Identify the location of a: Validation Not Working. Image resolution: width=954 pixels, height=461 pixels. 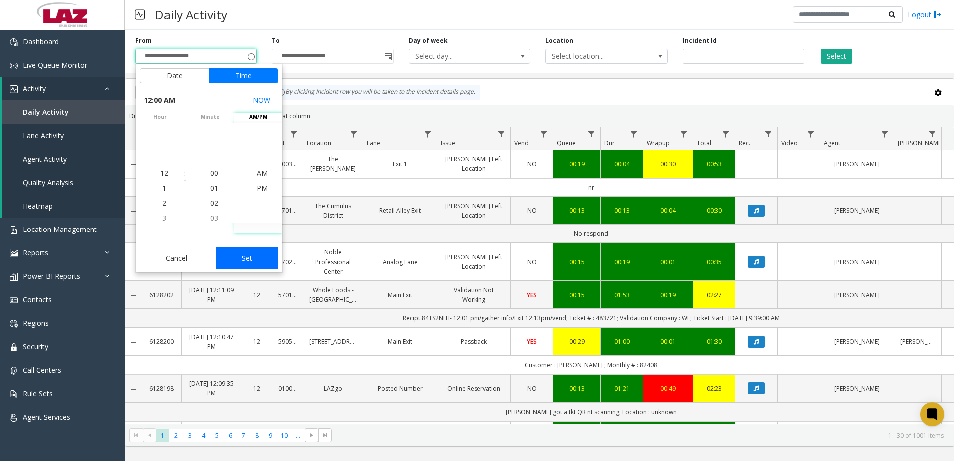
(473, 295).